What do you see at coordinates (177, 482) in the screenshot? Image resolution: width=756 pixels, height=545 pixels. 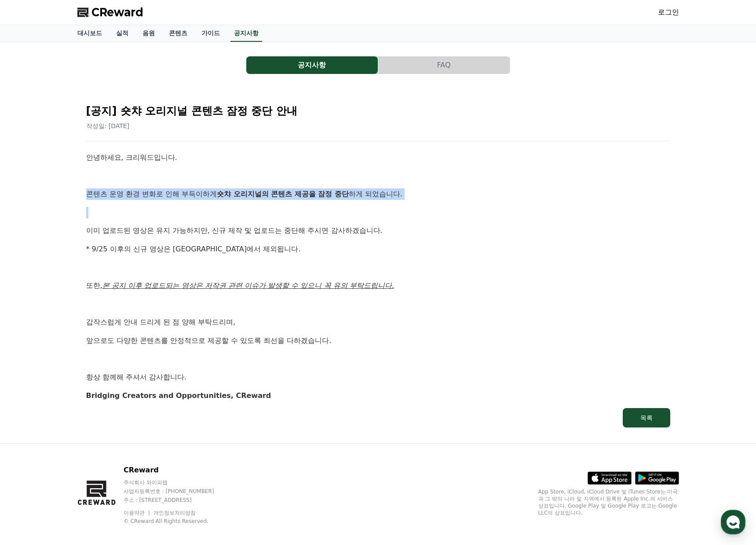 I see `p: 주식회사 와이피랩` at bounding box center [177, 482].